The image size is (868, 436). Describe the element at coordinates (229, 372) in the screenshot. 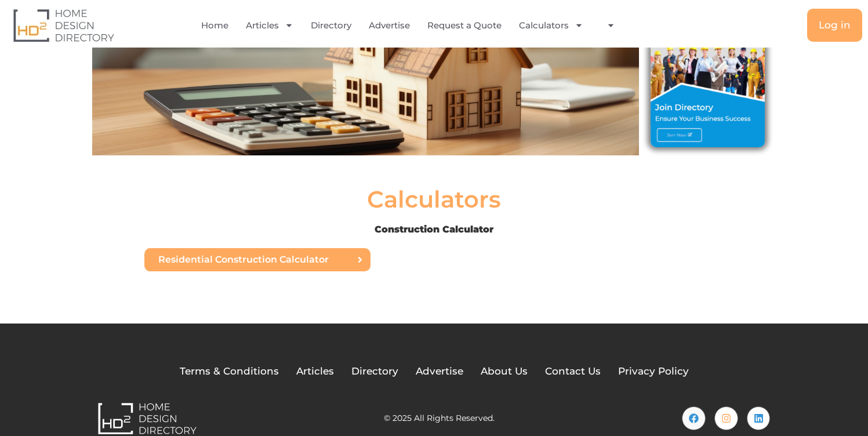

I see `span: Terms & Conditions` at that location.